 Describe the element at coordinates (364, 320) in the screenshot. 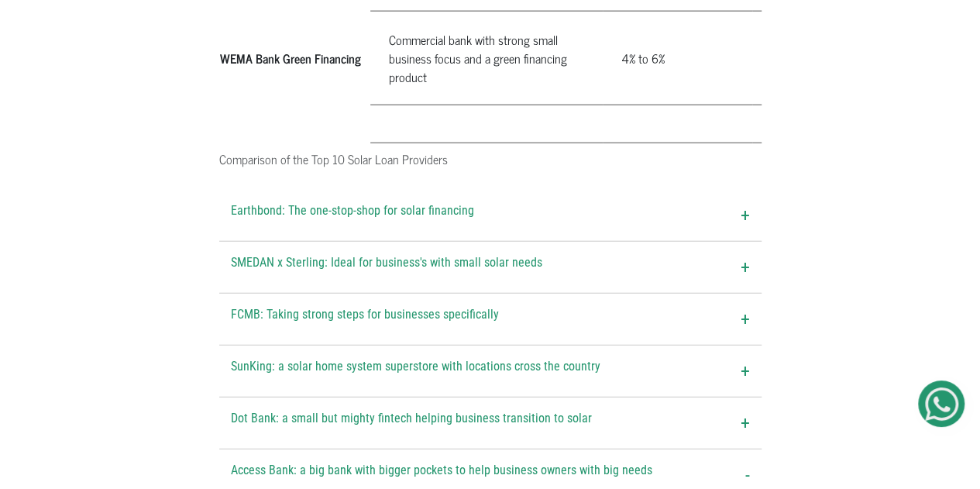

I see `span: FCMB: Taking strong steps for businesses specifically` at that location.